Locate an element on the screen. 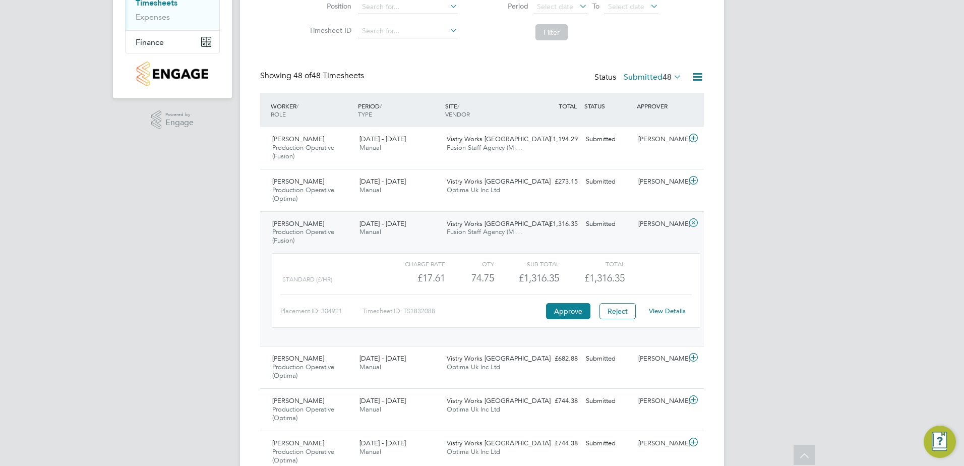 The image size is (964, 466). button: Finance is located at coordinates (172, 42).